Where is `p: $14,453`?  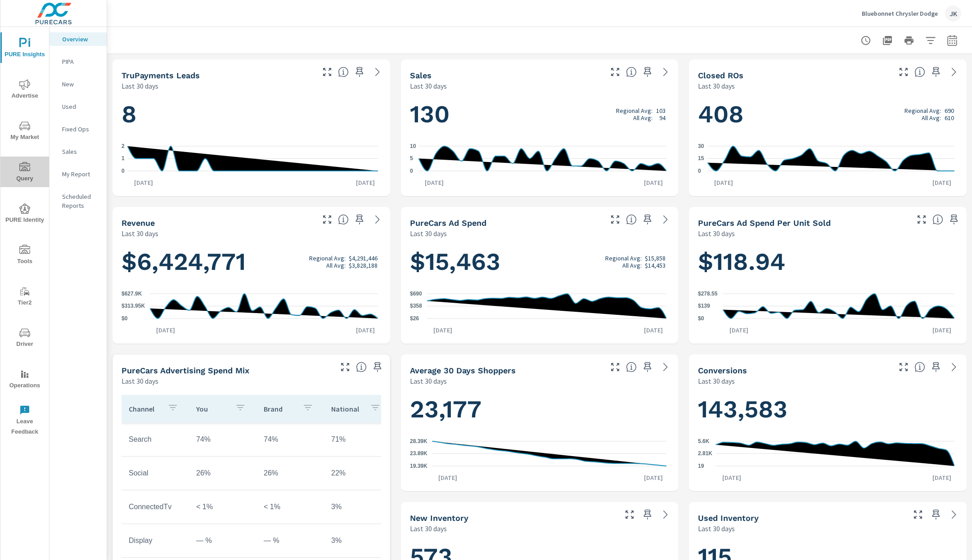 p: $14,453 is located at coordinates (655, 265).